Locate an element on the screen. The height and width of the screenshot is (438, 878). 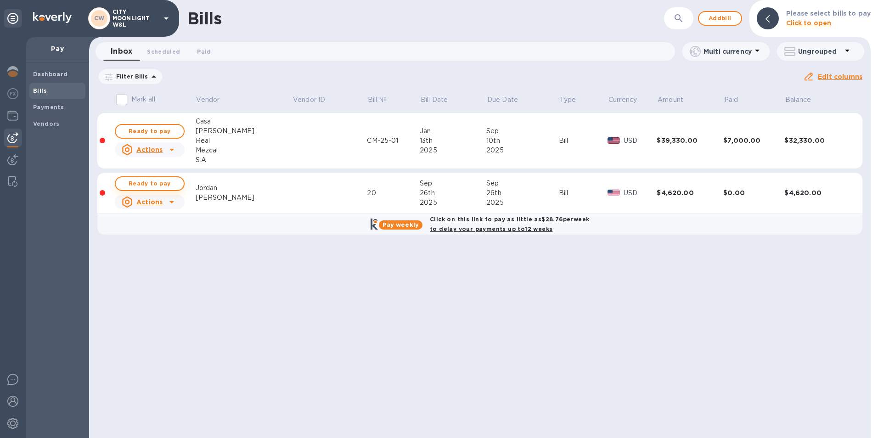
div: $0.00 is located at coordinates (754, 193).